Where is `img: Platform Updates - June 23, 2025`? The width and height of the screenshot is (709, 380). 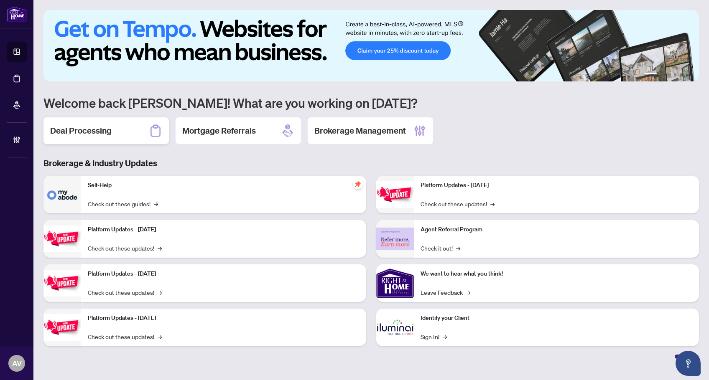 img: Platform Updates - June 23, 2025 is located at coordinates (395, 194).